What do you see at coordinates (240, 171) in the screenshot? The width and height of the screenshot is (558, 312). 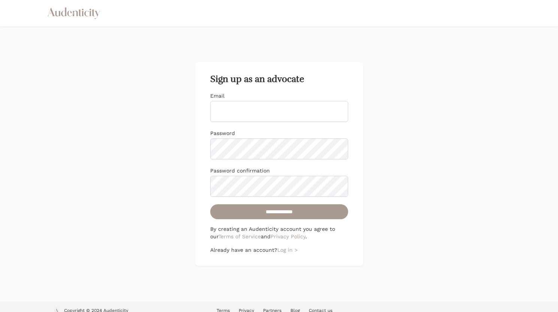 I see `label: Password confirmation` at bounding box center [240, 171].